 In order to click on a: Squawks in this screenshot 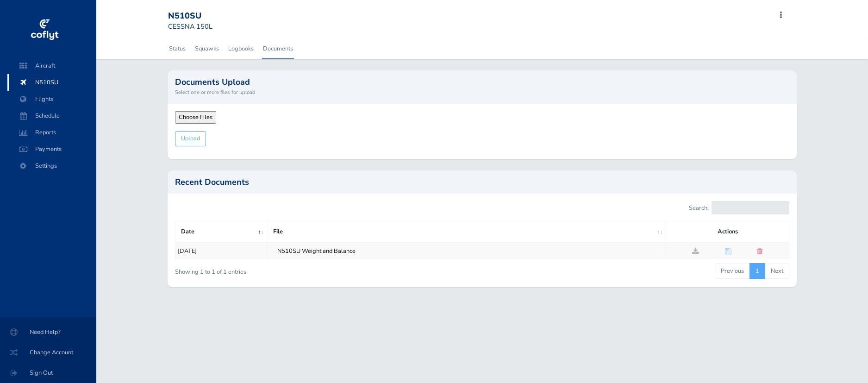, I will do `click(207, 49)`.